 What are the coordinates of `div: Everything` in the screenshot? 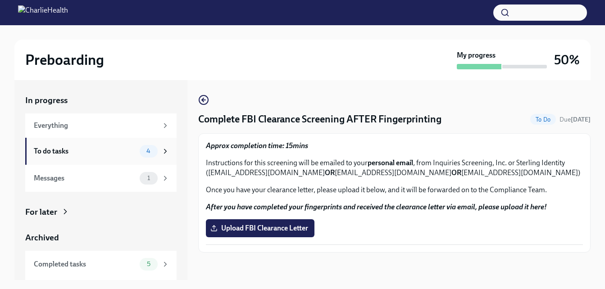 It's located at (95, 126).